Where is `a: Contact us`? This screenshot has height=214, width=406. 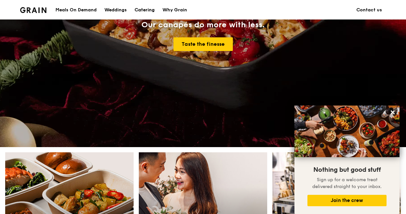
a: Contact us is located at coordinates (369, 10).